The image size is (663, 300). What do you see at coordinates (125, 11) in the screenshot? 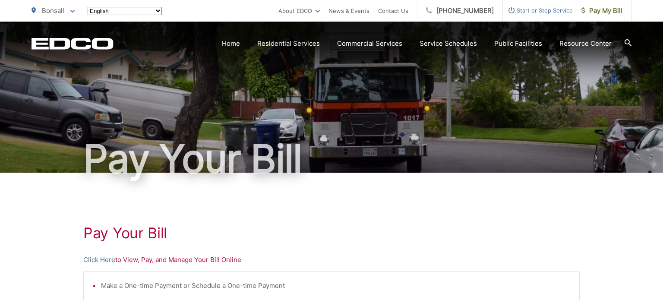
I see `select: Select a language` at bounding box center [125, 11].